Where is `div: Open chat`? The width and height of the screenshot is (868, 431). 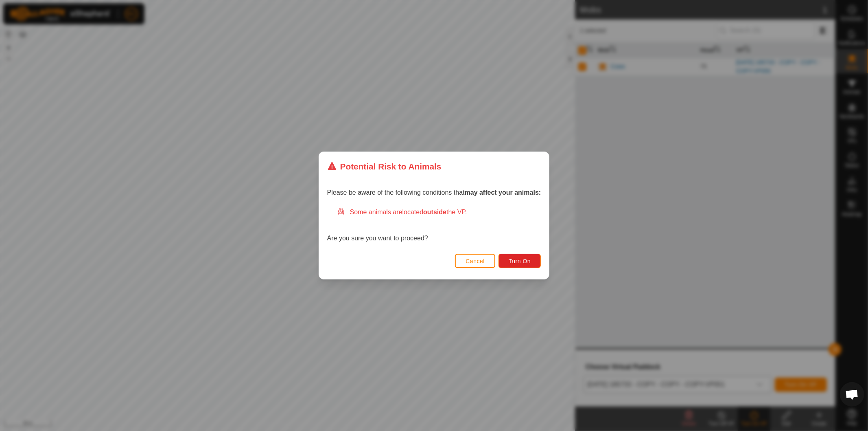 div: Open chat is located at coordinates (852, 394).